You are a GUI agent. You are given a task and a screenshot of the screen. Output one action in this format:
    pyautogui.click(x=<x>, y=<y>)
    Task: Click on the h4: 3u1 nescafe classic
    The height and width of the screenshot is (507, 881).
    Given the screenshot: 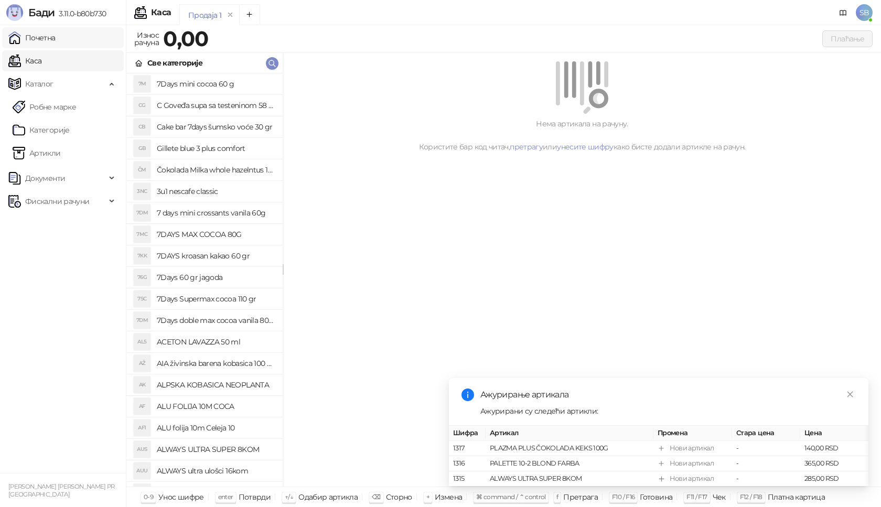 What is the action you would take?
    pyautogui.click(x=215, y=191)
    